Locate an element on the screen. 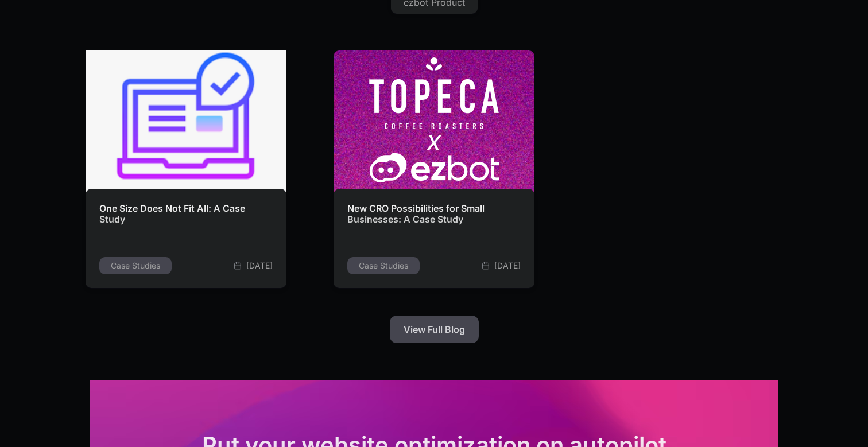 This screenshot has height=447, width=868. h2: One Size Does Not Fit All: A Case Study is located at coordinates (186, 214).